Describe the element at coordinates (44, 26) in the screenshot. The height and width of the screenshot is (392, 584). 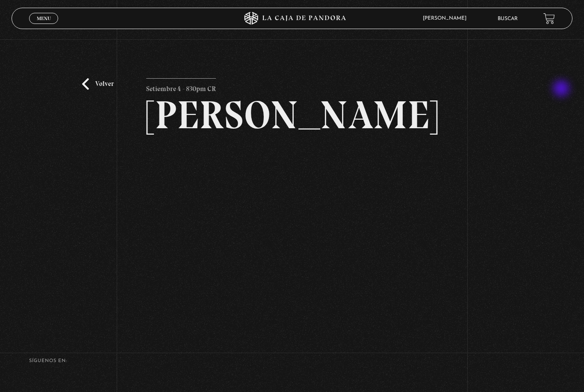
I see `span: Cerrar` at that location.